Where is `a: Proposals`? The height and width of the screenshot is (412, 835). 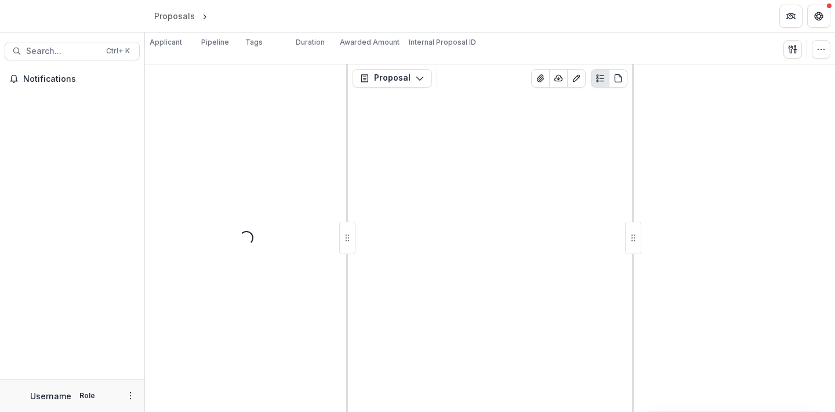 a: Proposals is located at coordinates (175, 16).